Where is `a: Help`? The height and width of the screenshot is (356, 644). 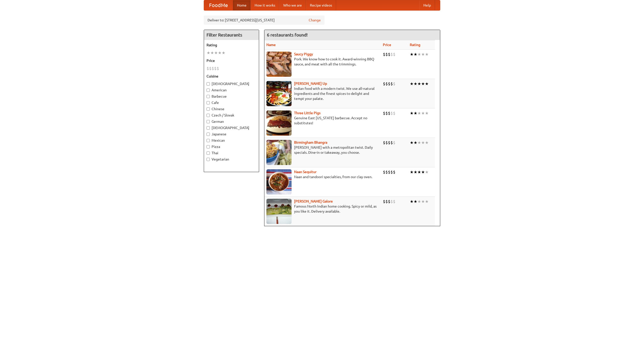 a: Help is located at coordinates (427, 5).